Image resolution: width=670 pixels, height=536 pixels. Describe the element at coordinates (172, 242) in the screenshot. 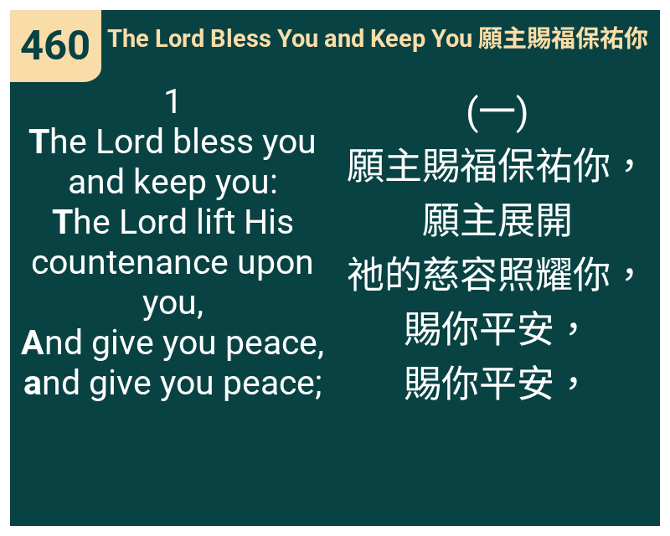

I see `span: 1 he Lord bless you and keep you: he Lord lift His countenance upon you, nd give you peace, nd gi...` at that location.